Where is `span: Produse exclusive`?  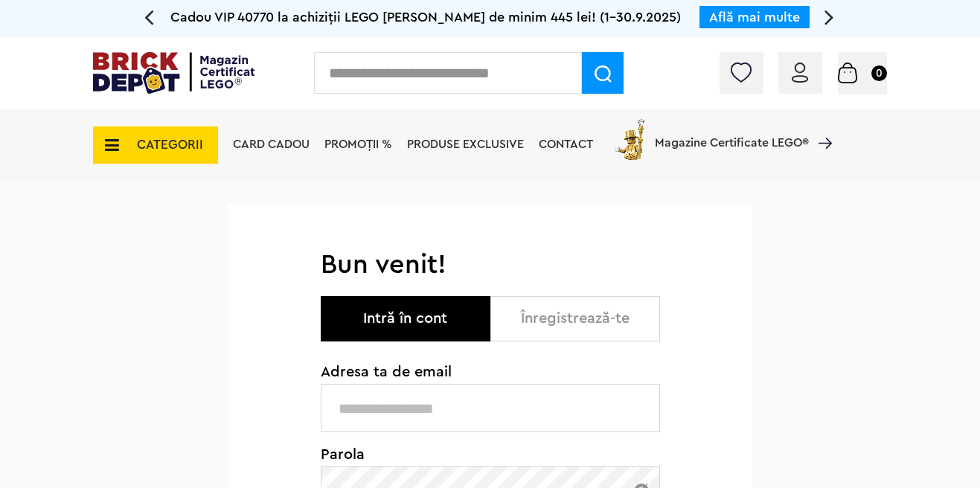 span: Produse exclusive is located at coordinates (465, 144).